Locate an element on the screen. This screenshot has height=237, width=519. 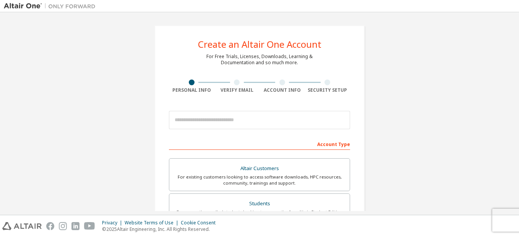
img: linkedin.svg is located at coordinates (75, 226).